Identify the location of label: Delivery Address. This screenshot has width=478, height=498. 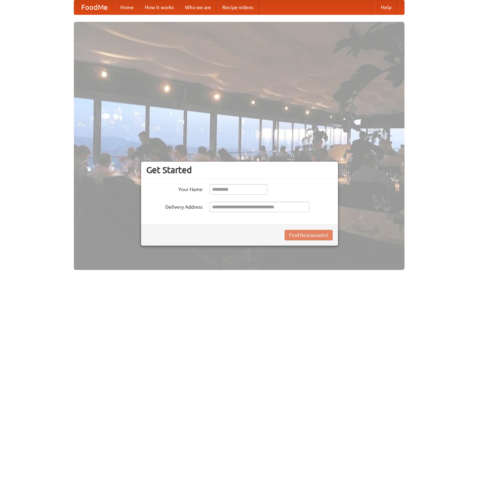
(175, 206).